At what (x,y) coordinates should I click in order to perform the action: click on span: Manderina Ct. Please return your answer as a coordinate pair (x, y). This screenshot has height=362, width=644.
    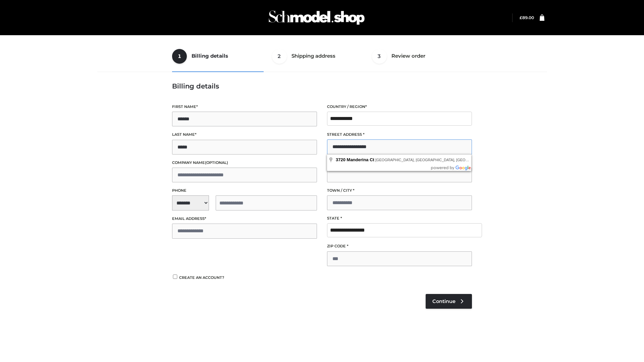
    Looking at the image, I should click on (361, 160).